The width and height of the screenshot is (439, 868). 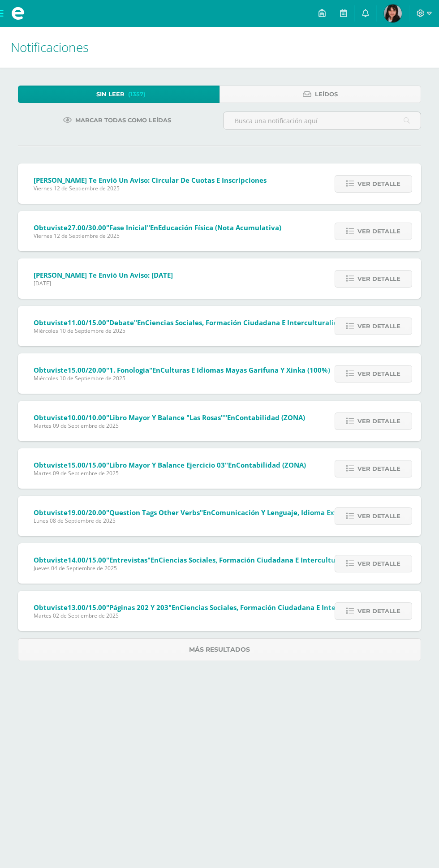 What do you see at coordinates (209, 568) in the screenshot?
I see `span: Jueves 04 de Septiembre de 2025` at bounding box center [209, 568].